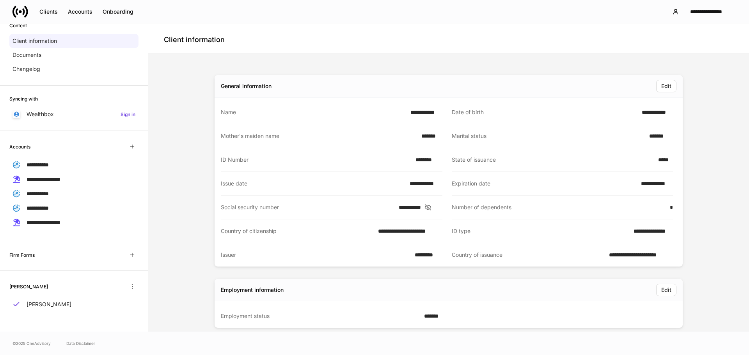  What do you see at coordinates (307, 208) in the screenshot?
I see `div: Social security number` at bounding box center [307, 208].